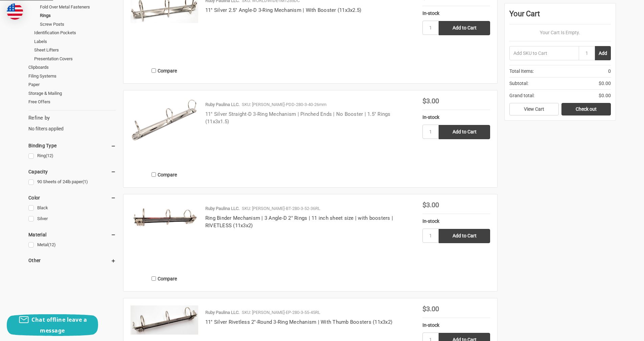  What do you see at coordinates (299, 322) in the screenshot?
I see `a: 11" Silver Rivetless 2"-Round 3-Ring Mechanism | With Thumb Boosters (11x3x2)` at bounding box center [299, 322].